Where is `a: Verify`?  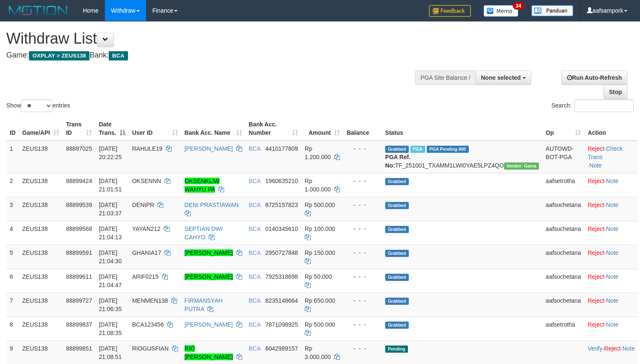 a: Verify is located at coordinates (595, 348).